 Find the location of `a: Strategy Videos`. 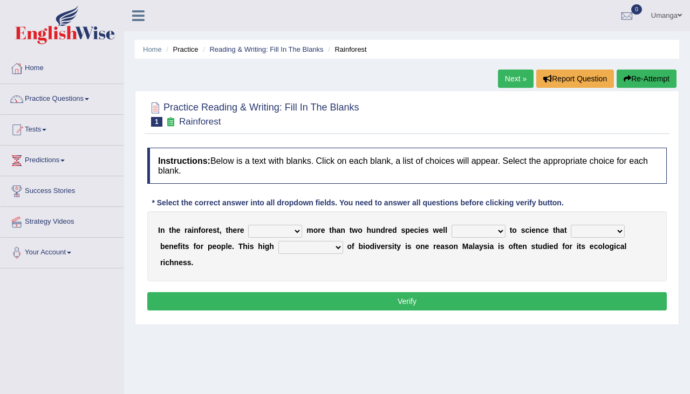

a: Strategy Videos is located at coordinates (62, 221).